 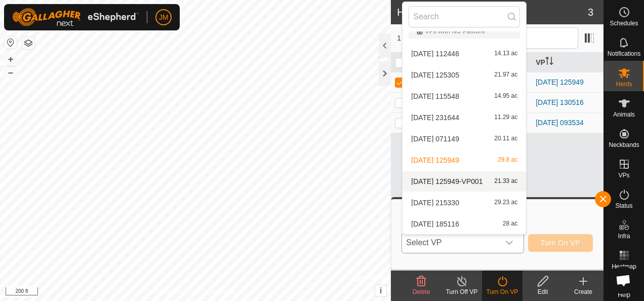 I want to click on span: i, so click(x=380, y=291).